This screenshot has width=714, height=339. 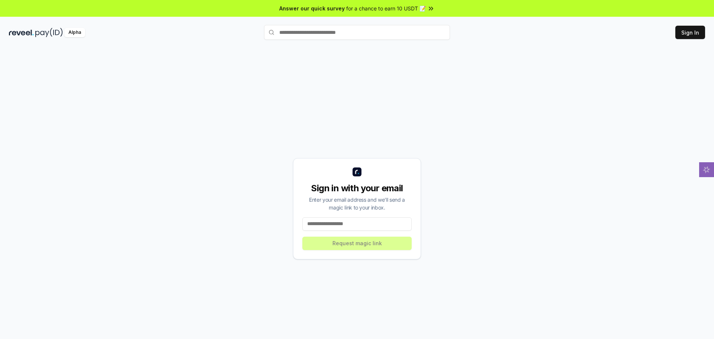 I want to click on button: Sign In, so click(x=690, y=32).